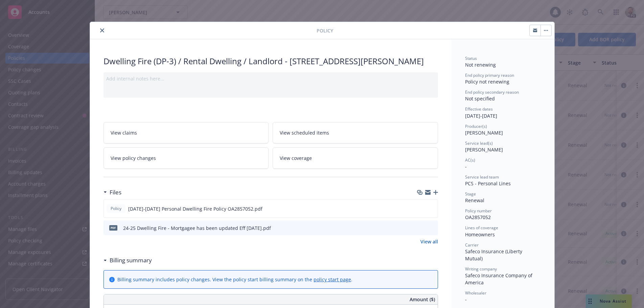 This screenshot has width=644, height=308. I want to click on span: Policy not renewing, so click(487, 82).